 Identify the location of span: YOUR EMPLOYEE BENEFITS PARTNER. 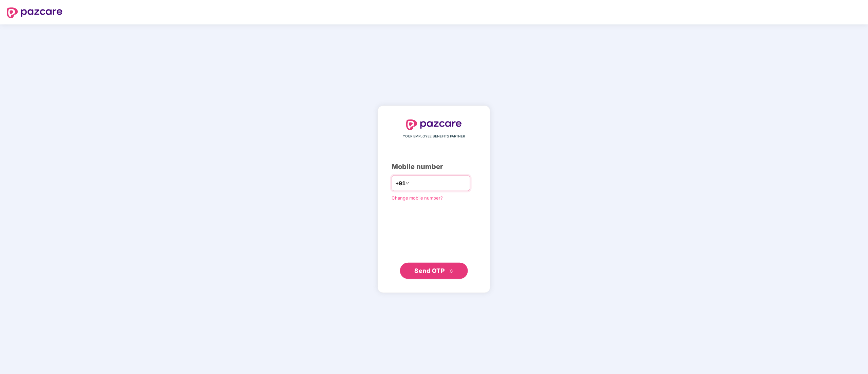
(434, 137).